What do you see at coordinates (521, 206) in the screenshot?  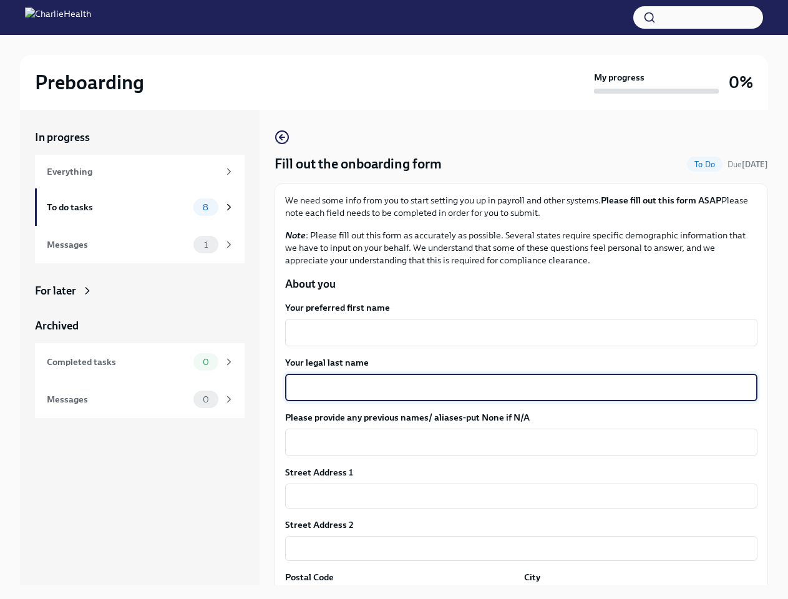 I see `p: We need some info from you to start setting you up in payroll and other systems. Please note each...` at bounding box center [521, 206].